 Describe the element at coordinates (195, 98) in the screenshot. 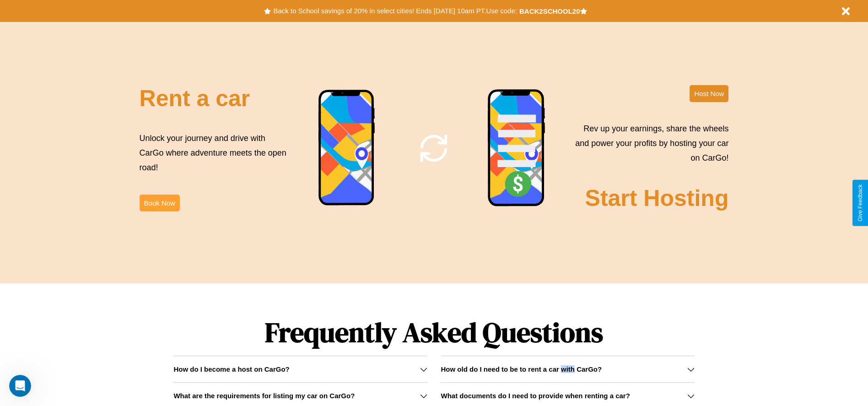

I see `h2: Rent a car` at that location.